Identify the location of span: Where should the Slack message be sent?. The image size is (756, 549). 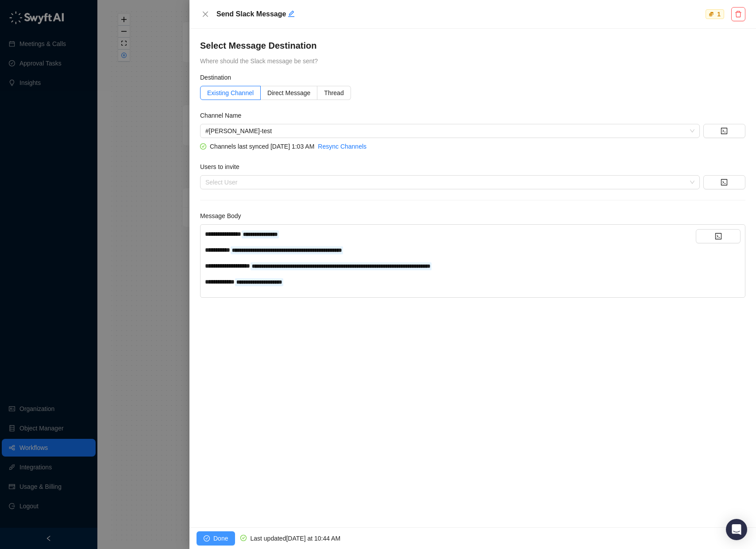
(259, 61).